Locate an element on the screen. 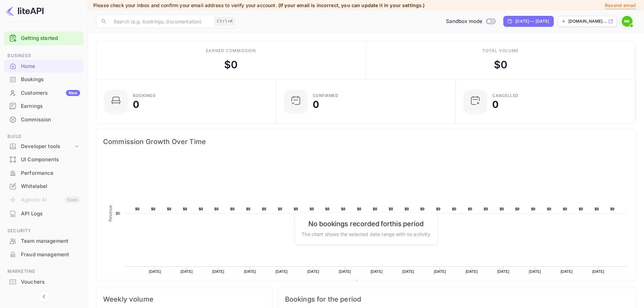  img: nick kuijpers is located at coordinates (627, 21).